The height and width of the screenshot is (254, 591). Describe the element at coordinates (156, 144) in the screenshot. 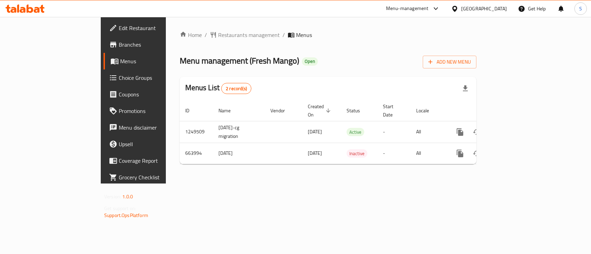

I see `span: Upsell` at that location.